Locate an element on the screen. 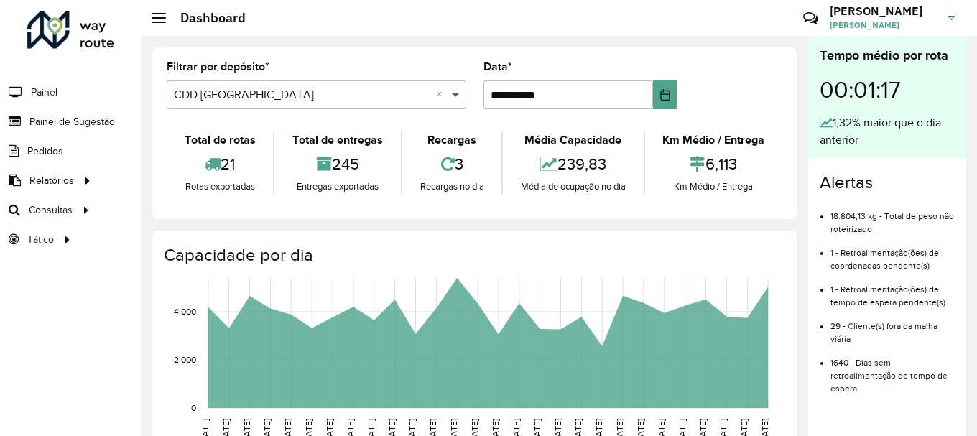  button: Choose Date is located at coordinates (665, 95).